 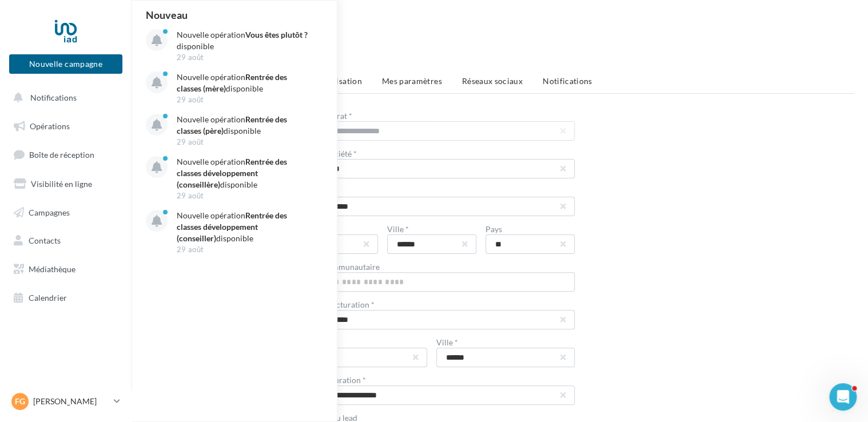 I want to click on div: Email de facturation *, so click(x=432, y=380).